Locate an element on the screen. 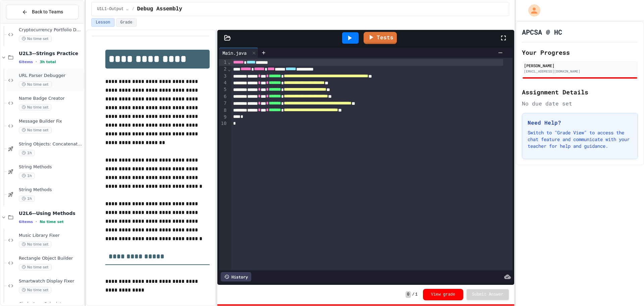  span: Name Badge Creator is located at coordinates (51, 99).